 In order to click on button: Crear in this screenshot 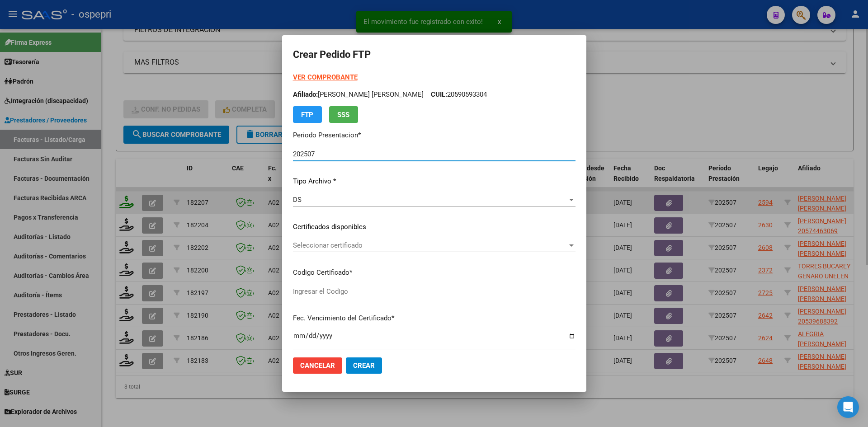, I will do `click(364, 365)`.